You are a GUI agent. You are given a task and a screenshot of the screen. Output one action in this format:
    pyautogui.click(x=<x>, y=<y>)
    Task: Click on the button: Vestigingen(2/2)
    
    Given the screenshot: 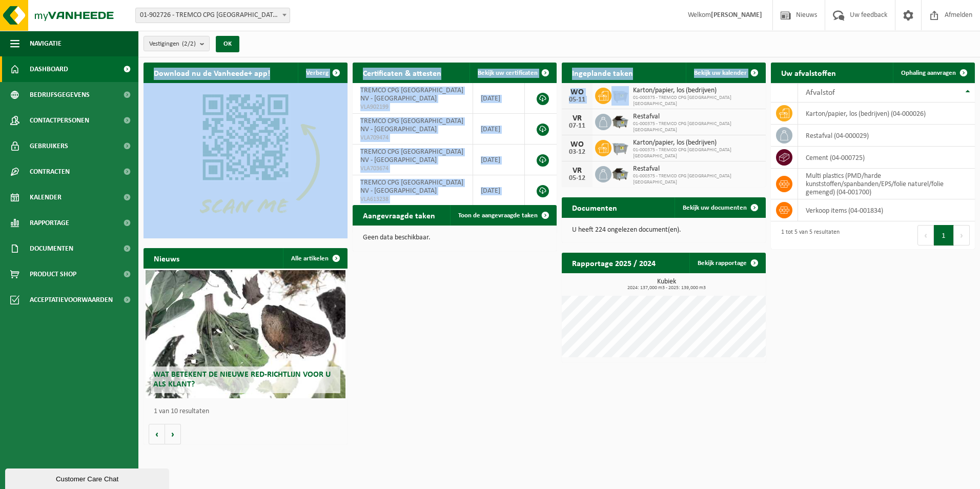 What is the action you would take?
    pyautogui.click(x=176, y=44)
    